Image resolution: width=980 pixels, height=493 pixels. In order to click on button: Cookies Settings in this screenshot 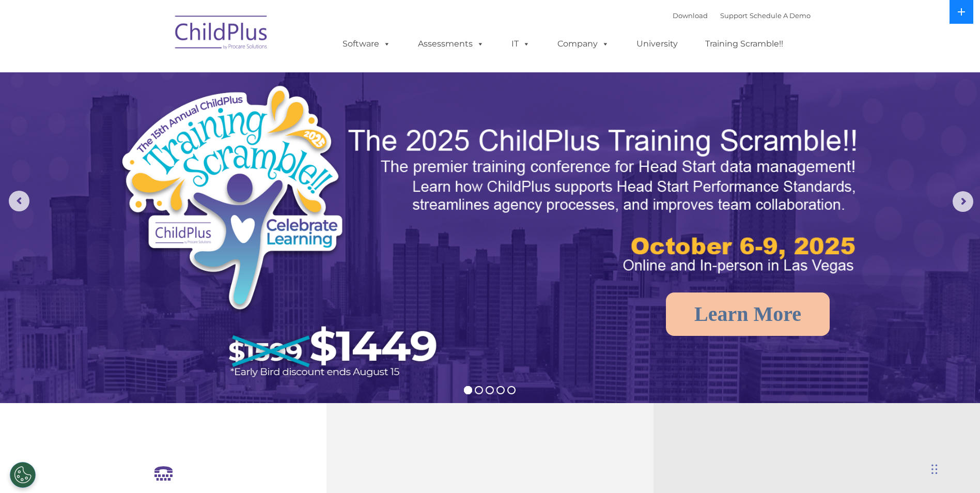, I will do `click(23, 475)`.